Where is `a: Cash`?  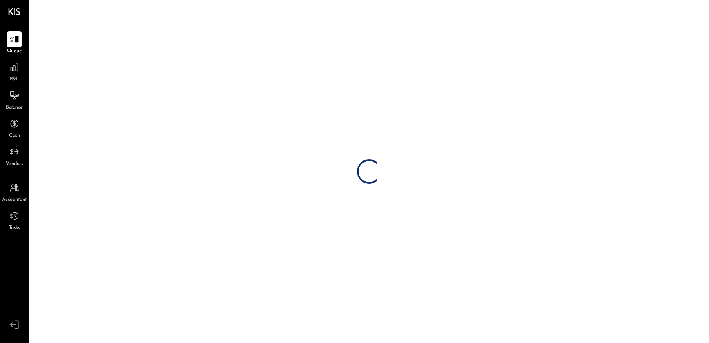 a: Cash is located at coordinates (14, 128).